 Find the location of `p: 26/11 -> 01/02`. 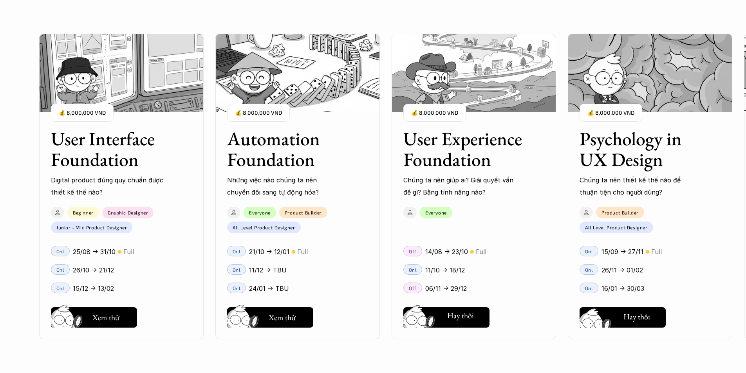

p: 26/11 -> 01/02 is located at coordinates (622, 270).